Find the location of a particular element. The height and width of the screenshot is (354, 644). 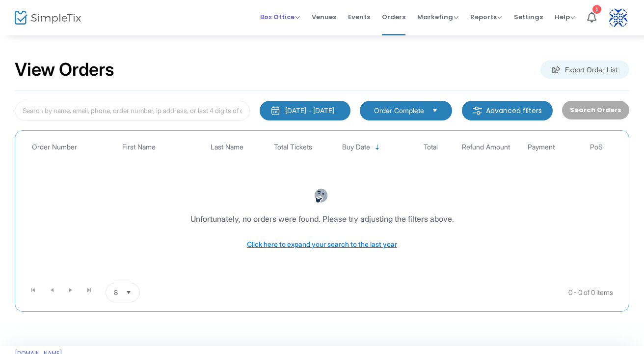

th: Total is located at coordinates (431, 147).